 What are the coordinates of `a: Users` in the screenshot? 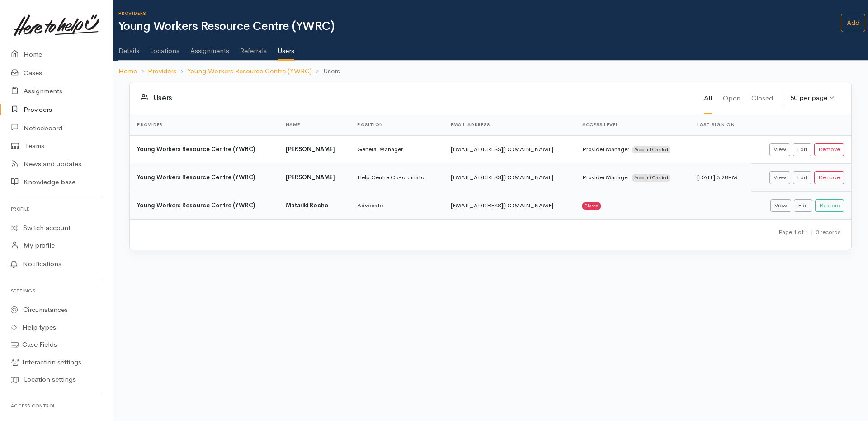 It's located at (285, 48).